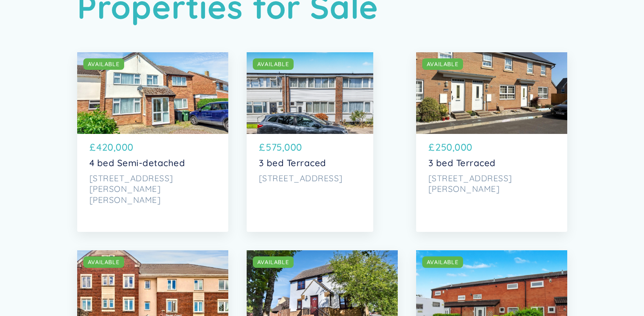 The image size is (644, 316). What do you see at coordinates (454, 147) in the screenshot?
I see `p: 250,000` at bounding box center [454, 147].